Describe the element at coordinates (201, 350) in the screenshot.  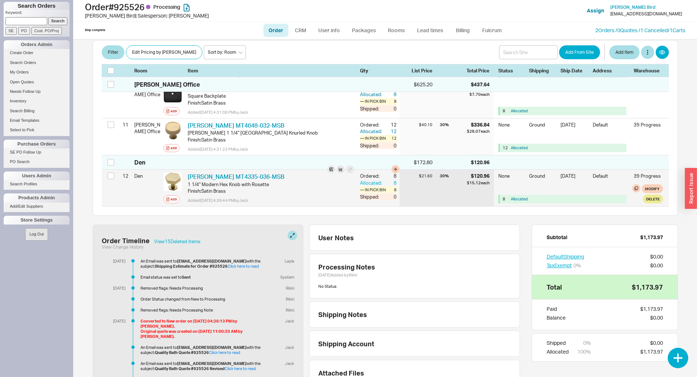
I see `div: An Email was sent to with the subject:` at that location.